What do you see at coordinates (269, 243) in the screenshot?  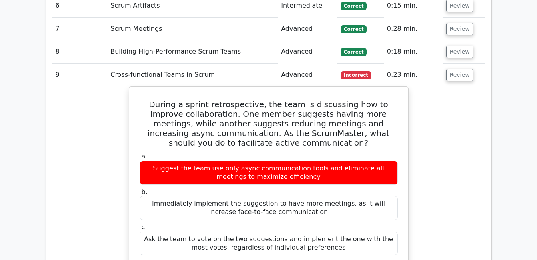 I see `div: Ask the team to vote on the two suggestions and implement the one with the most votes, regardless...` at bounding box center [269, 243].